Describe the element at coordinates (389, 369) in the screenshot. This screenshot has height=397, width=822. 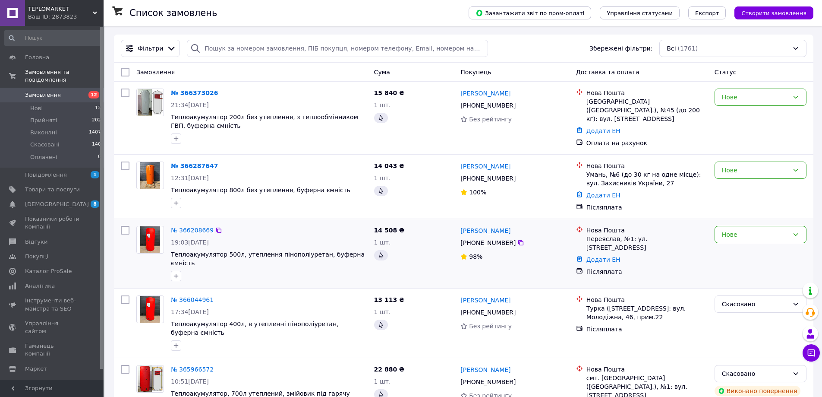
I see `span: 22 880 ₴` at that location.